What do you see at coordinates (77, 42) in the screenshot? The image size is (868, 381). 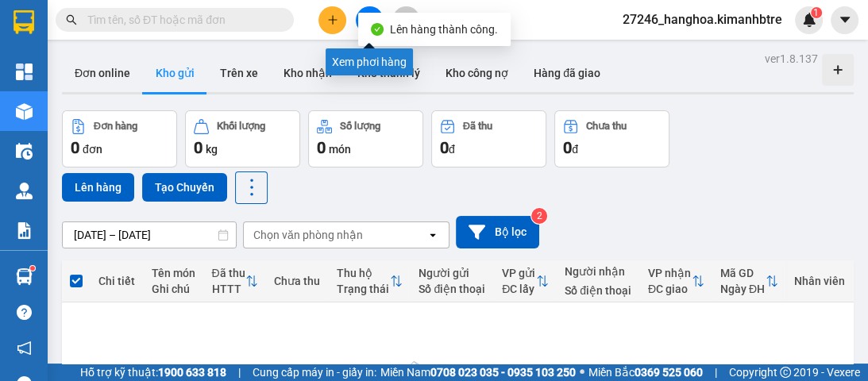 I see `div: DÌ UYÊN` at bounding box center [77, 42].